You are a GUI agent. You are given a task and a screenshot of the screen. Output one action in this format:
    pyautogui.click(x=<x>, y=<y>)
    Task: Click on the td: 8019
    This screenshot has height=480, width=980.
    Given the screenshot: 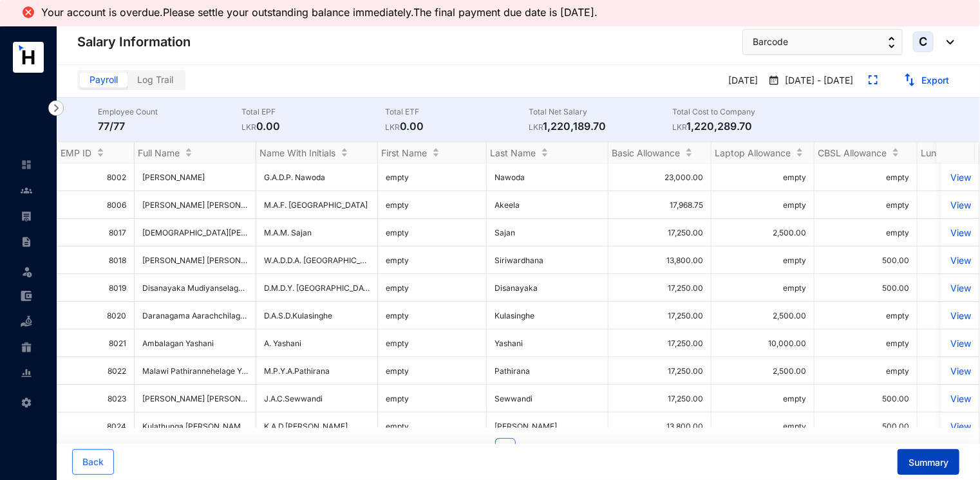 What is the action you would take?
    pyautogui.click(x=96, y=288)
    